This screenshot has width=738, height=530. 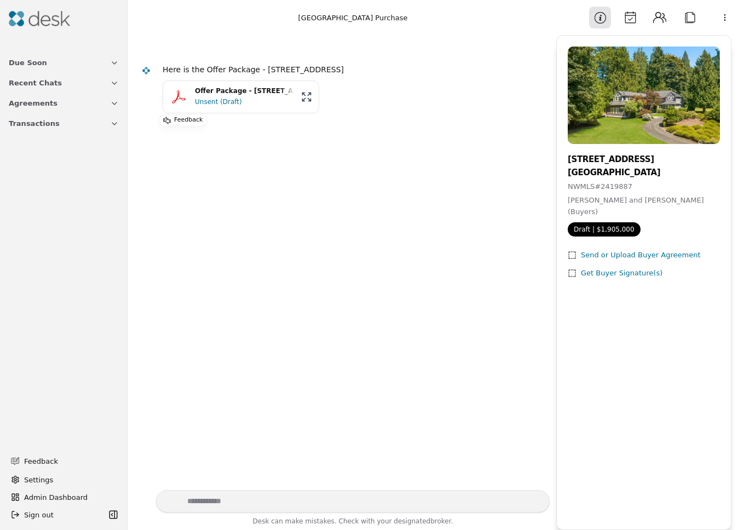 What do you see at coordinates (64, 123) in the screenshot?
I see `button: Transactions` at bounding box center [64, 123].